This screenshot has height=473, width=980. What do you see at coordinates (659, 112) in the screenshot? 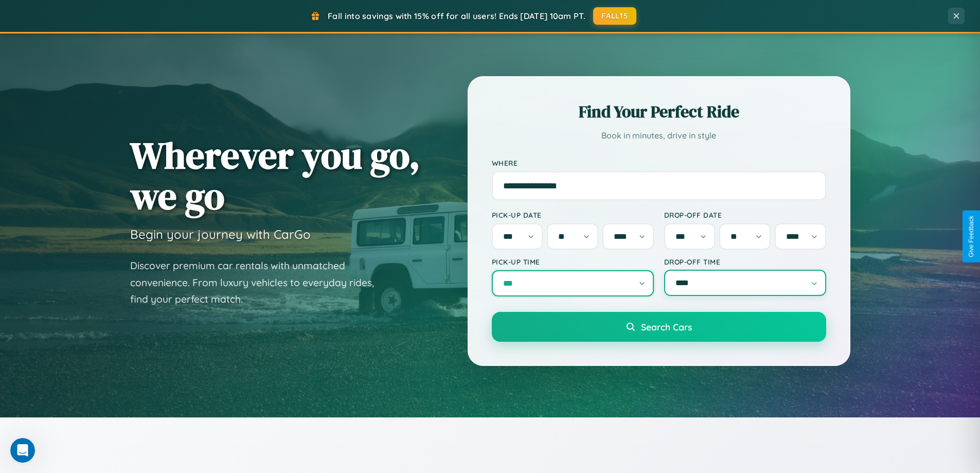
I see `h2: Find Your Perfect Ride` at bounding box center [659, 112].